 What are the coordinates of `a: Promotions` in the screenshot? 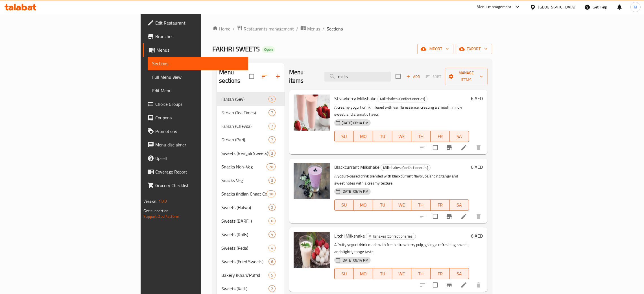 It's located at (195, 131).